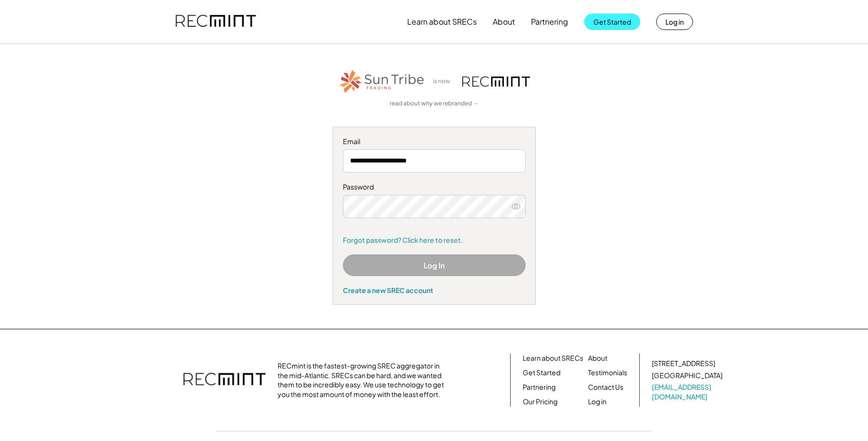 Image resolution: width=868 pixels, height=441 pixels. What do you see at coordinates (597, 402) in the screenshot?
I see `a: Log in` at bounding box center [597, 402].